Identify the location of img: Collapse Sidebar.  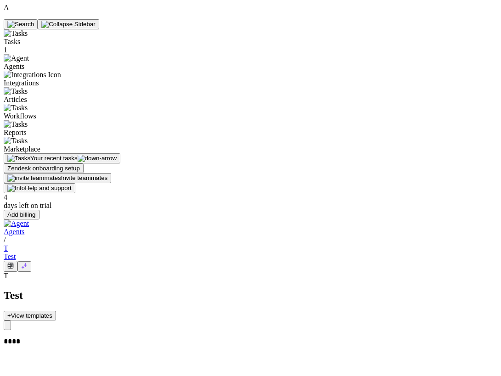
(68, 24).